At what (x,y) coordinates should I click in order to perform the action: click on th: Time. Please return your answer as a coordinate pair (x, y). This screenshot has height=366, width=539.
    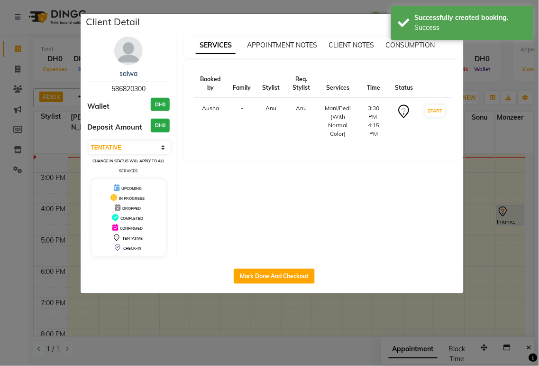
    Looking at the image, I should click on (374, 83).